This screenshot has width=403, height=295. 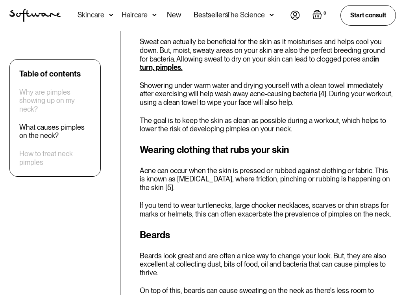 I want to click on div: The Science, so click(x=246, y=15).